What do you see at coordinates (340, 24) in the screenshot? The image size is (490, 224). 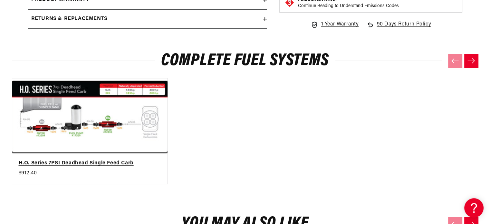 I see `span: 1 Year Warranty` at bounding box center [340, 24].